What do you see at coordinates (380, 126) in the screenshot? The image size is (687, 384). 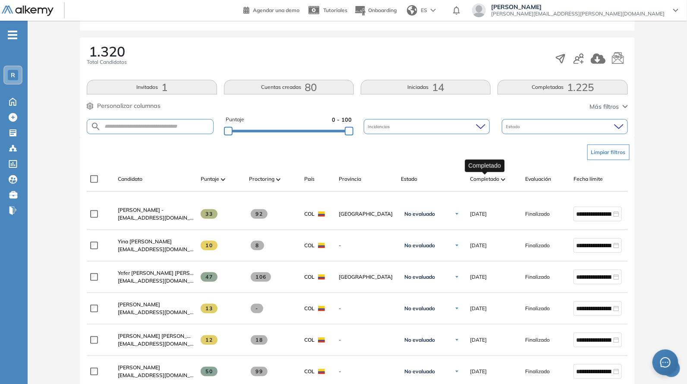 I see `span: Incidencias` at bounding box center [380, 126].